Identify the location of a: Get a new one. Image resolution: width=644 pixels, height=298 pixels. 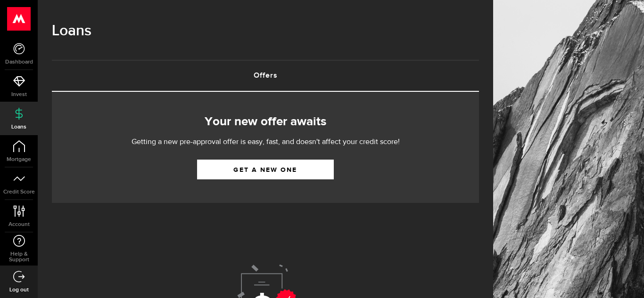
(265, 170).